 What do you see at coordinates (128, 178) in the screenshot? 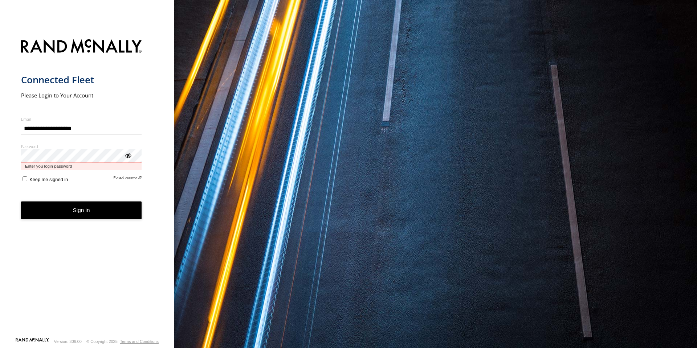
I see `a: Forgot password?` at bounding box center [128, 178].